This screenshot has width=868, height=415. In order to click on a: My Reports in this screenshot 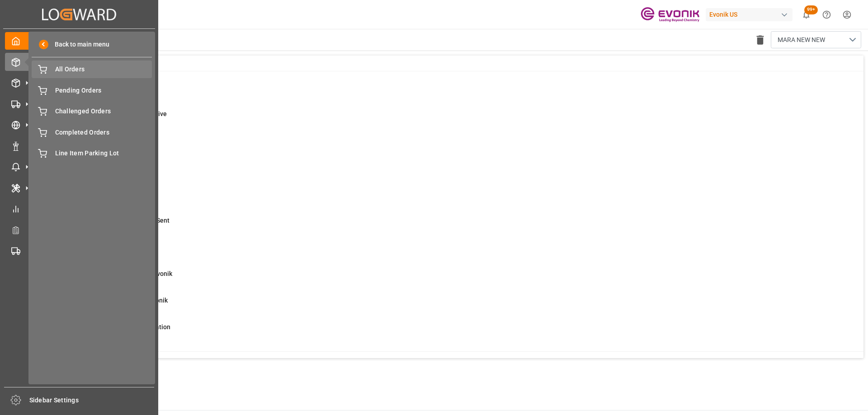, I will do `click(79, 209)`.